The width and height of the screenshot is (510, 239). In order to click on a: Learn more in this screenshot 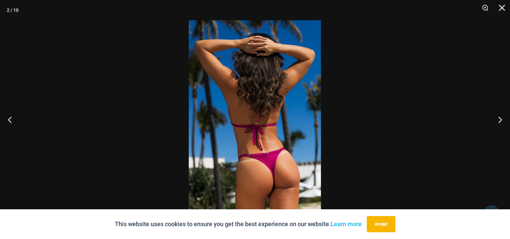, I will do `click(347, 224)`.